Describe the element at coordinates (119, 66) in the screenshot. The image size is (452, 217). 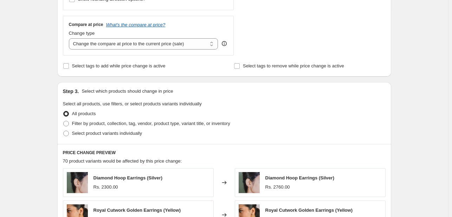
I see `span: Select tags to add while price change is active` at that location.